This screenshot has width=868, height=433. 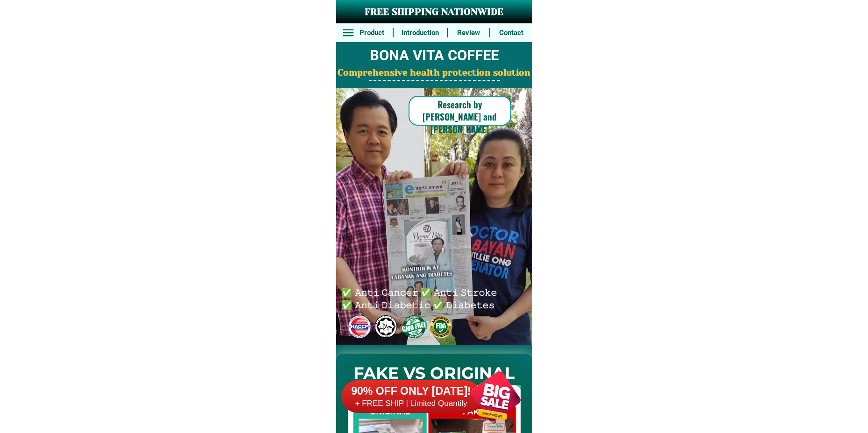 What do you see at coordinates (512, 33) in the screenshot?
I see `h6: Contact` at bounding box center [512, 33].